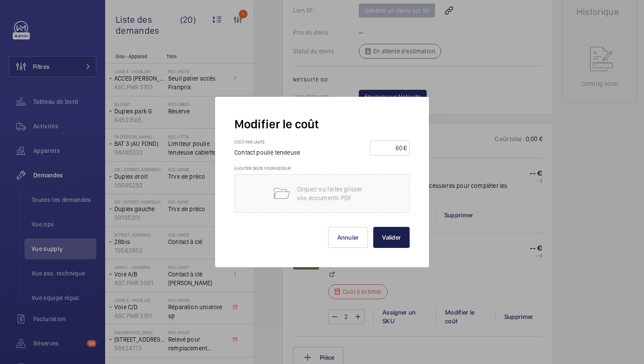 This screenshot has height=364, width=644. I want to click on span: Contact poulie tendeuse, so click(267, 153).